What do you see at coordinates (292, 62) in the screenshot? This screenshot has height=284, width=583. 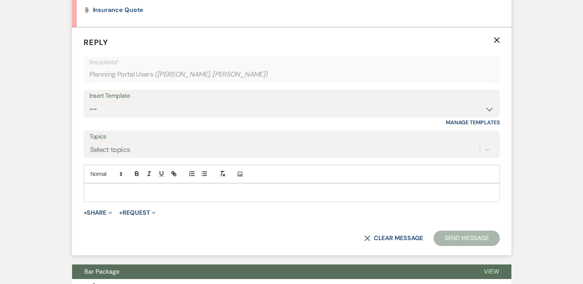 I see `p: Recipients*` at bounding box center [292, 62].